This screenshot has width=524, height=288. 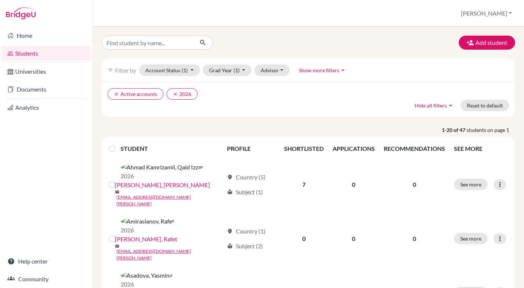 What do you see at coordinates (147, 221) in the screenshot?
I see `img: Amiraslanov, Rafet` at bounding box center [147, 221].